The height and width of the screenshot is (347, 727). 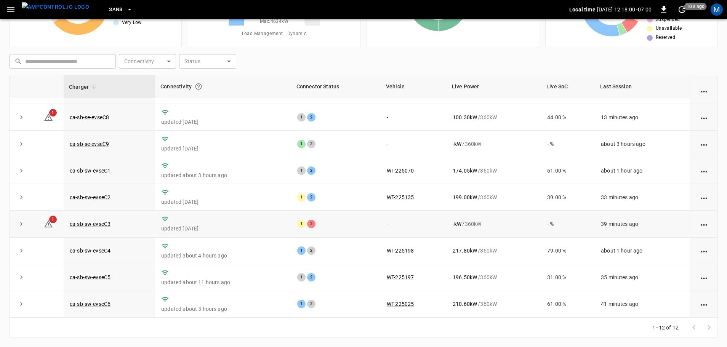 I want to click on p: updated about 4 hours ago, so click(x=223, y=256).